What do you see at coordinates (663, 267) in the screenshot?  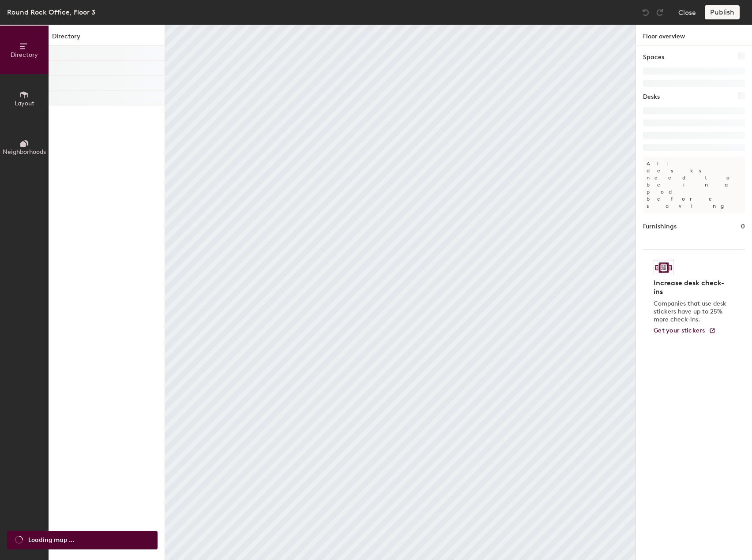 I see `img: Sticker logo` at bounding box center [663, 267].